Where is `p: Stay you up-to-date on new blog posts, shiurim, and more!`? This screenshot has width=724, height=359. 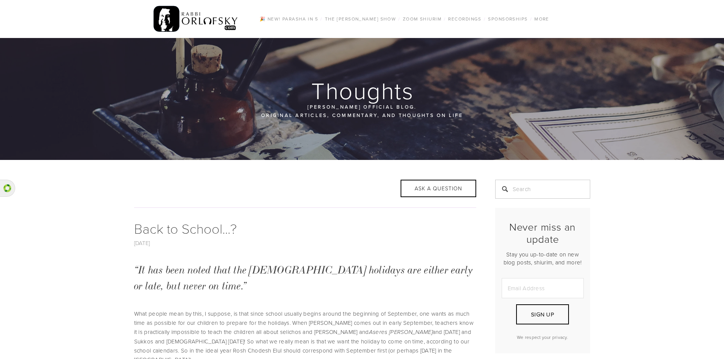 p: Stay you up-to-date on new blog posts, shiurim, and more! is located at coordinates (543, 258).